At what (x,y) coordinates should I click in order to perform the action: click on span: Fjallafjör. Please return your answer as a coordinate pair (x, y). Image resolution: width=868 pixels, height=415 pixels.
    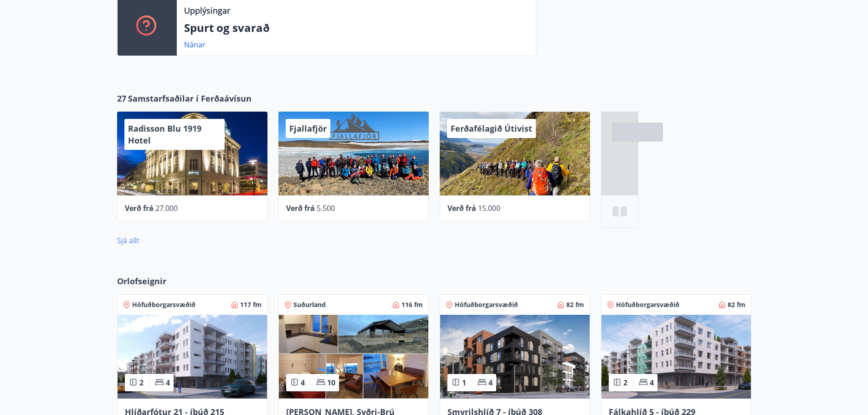
    Looking at the image, I should click on (308, 129).